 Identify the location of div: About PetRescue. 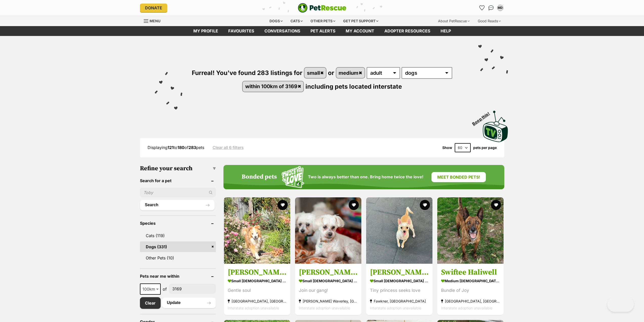
(454, 21).